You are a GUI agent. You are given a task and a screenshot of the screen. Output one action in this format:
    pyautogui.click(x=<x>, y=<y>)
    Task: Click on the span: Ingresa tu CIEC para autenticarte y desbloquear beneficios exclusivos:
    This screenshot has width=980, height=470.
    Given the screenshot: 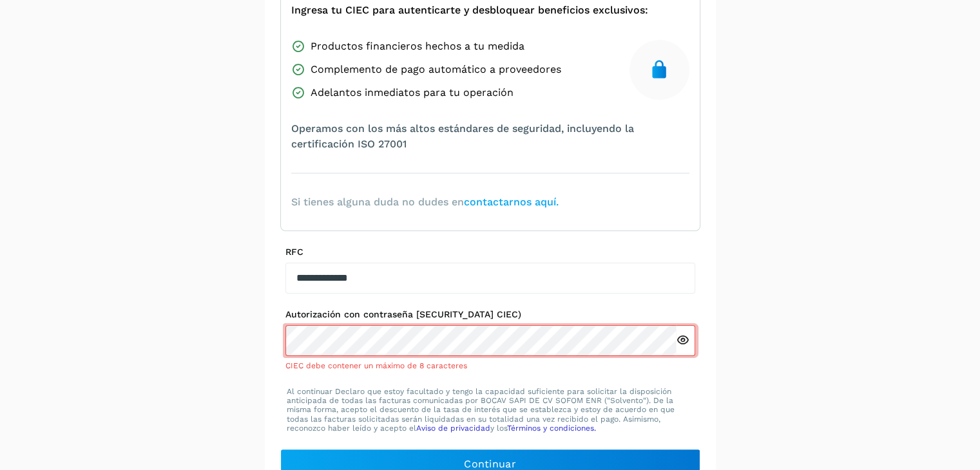 What is the action you would take?
    pyautogui.click(x=470, y=10)
    